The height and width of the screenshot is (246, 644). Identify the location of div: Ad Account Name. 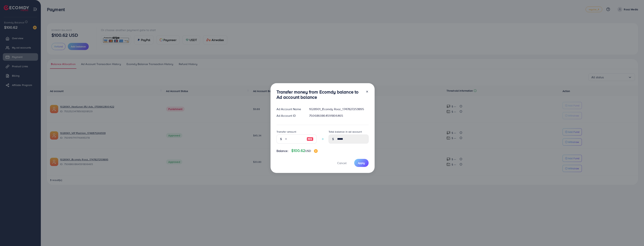
(290, 109).